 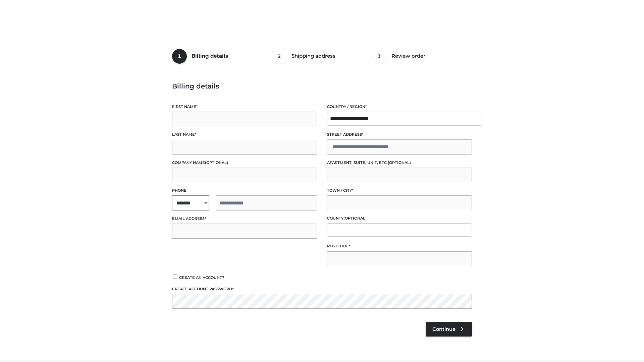 I want to click on label: Company name, so click(x=244, y=163).